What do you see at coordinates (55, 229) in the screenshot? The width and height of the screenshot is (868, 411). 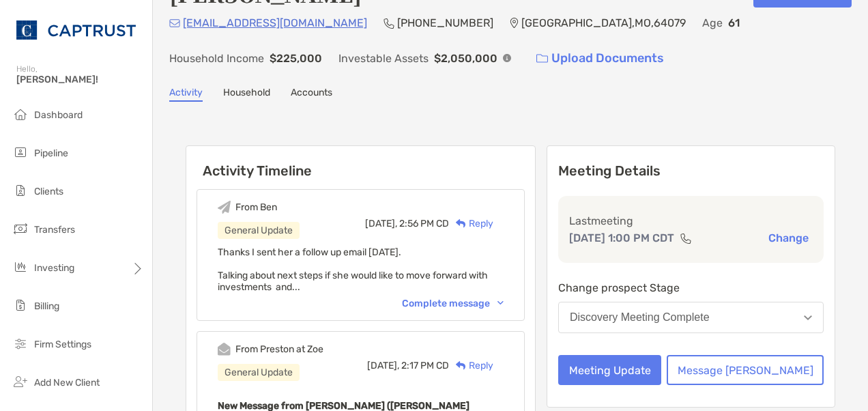 I see `span: Transfers` at bounding box center [55, 229].